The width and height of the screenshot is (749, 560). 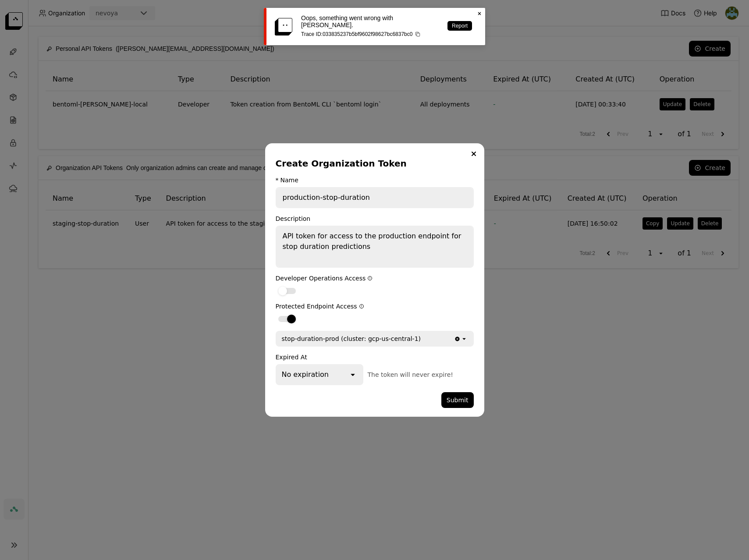 What do you see at coordinates (374, 278) in the screenshot?
I see `div: Developer Operations Access` at bounding box center [374, 278].